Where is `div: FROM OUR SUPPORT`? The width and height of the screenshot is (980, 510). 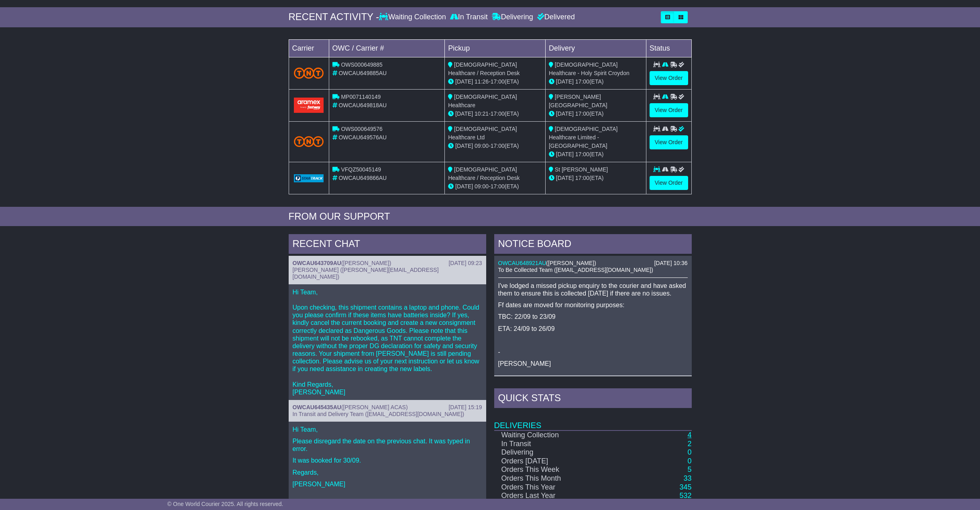
div: FROM OUR SUPPORT is located at coordinates (490, 216).